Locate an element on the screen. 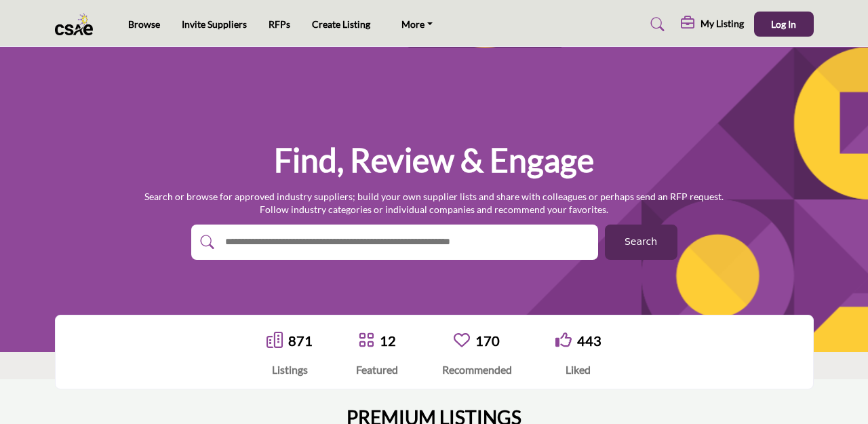 The image size is (868, 424). a: 170 is located at coordinates (487, 341).